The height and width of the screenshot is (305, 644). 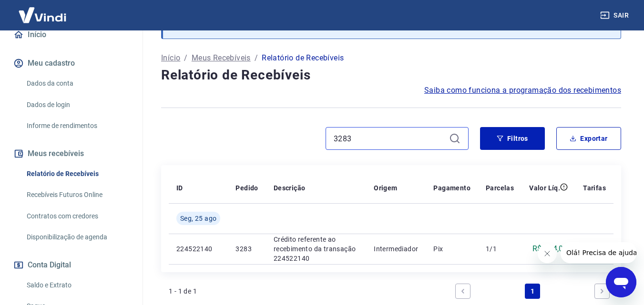 I want to click on a: Meus Recebíveis, so click(x=221, y=58).